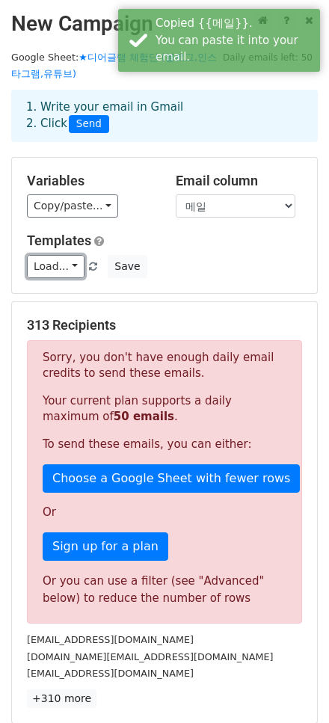 This screenshot has height=723, width=329. Describe the element at coordinates (235, 40) in the screenshot. I see `div: Copied {{메일}}. You can paste it into your email.` at that location.